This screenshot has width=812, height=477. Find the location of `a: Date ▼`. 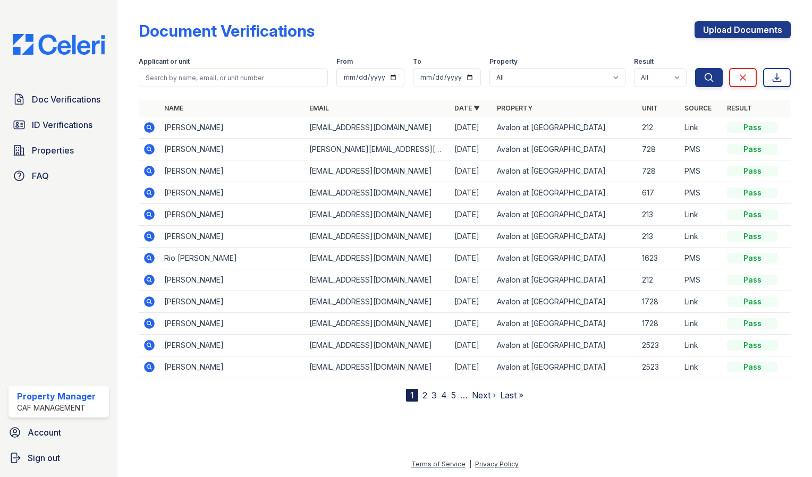

a: Date ▼ is located at coordinates (467, 108).